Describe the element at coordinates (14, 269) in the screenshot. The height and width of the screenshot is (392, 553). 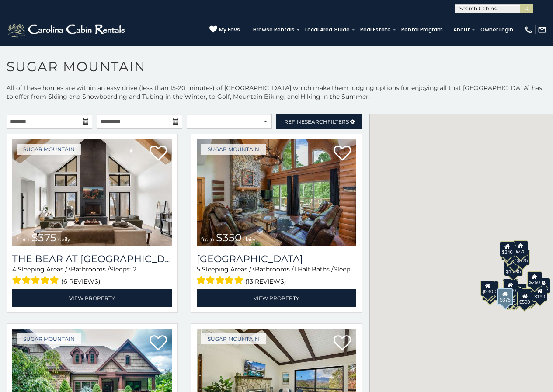
I see `span: 4` at that location.